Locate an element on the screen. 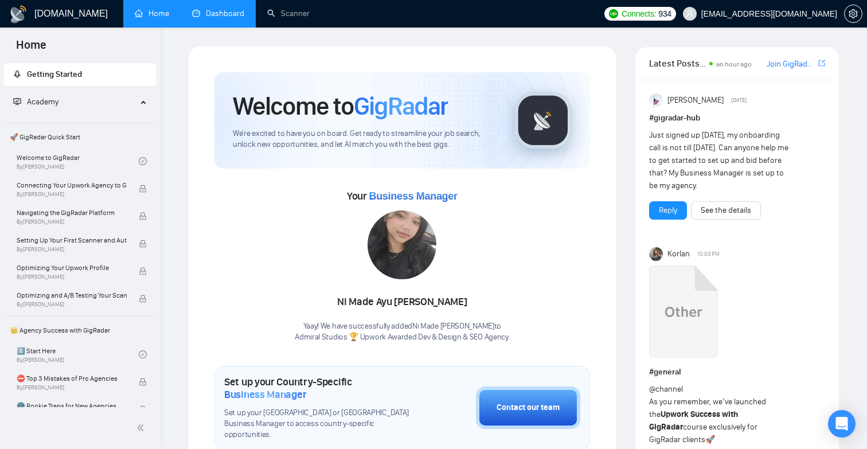  a: searchScanner is located at coordinates (288, 13).